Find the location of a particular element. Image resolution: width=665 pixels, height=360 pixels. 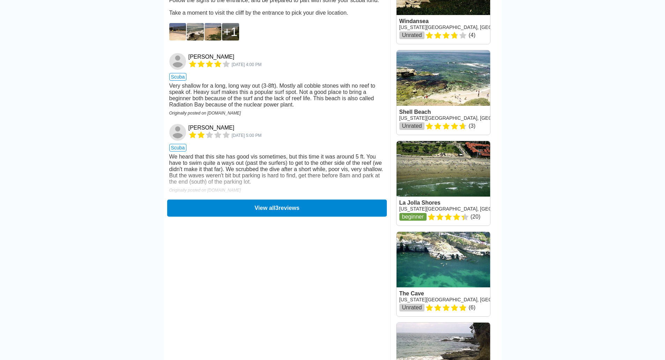

img: D007406.JPG is located at coordinates (178, 32).